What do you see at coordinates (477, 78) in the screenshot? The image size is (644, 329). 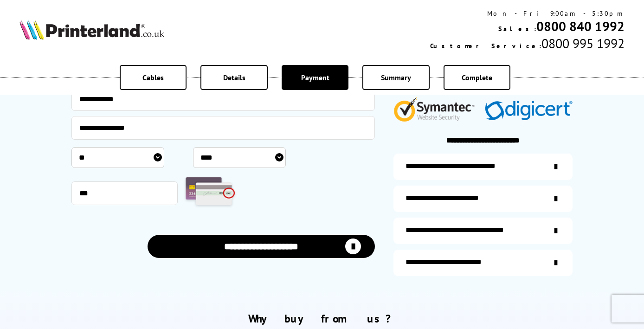 I see `span: Complete` at bounding box center [477, 78].